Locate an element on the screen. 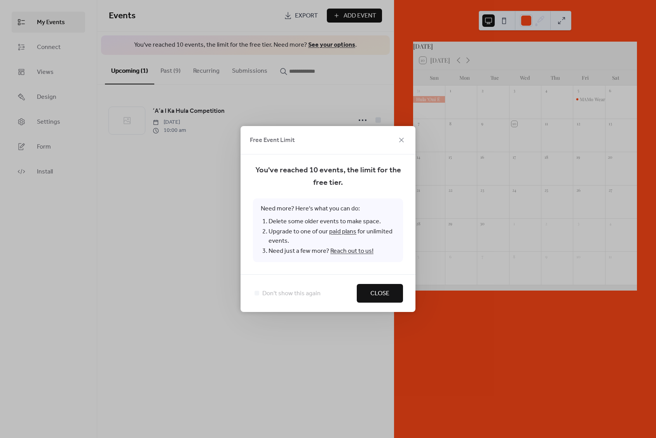  span: Close is located at coordinates (380, 293).